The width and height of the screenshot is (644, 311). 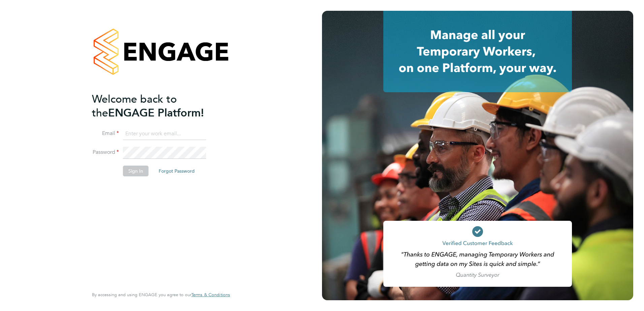 I want to click on h2: ENGAGE Platform!, so click(x=157, y=106).